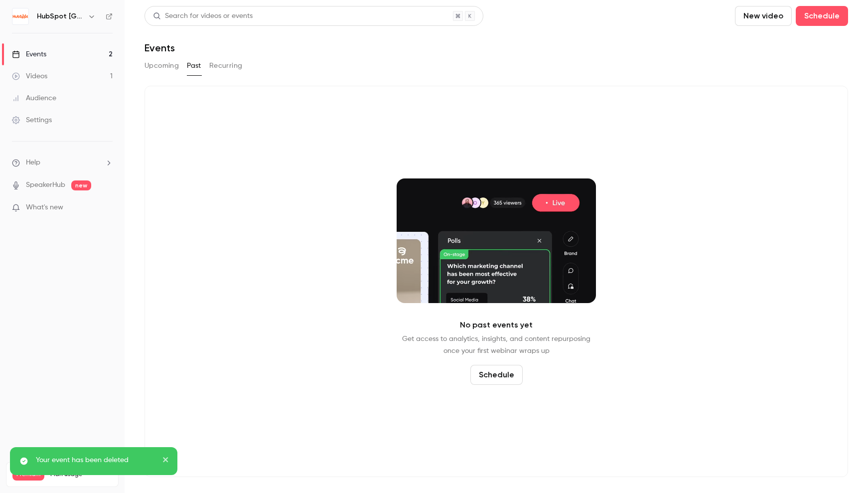 The height and width of the screenshot is (493, 868). What do you see at coordinates (226, 66) in the screenshot?
I see `button: Recurring` at bounding box center [226, 66].